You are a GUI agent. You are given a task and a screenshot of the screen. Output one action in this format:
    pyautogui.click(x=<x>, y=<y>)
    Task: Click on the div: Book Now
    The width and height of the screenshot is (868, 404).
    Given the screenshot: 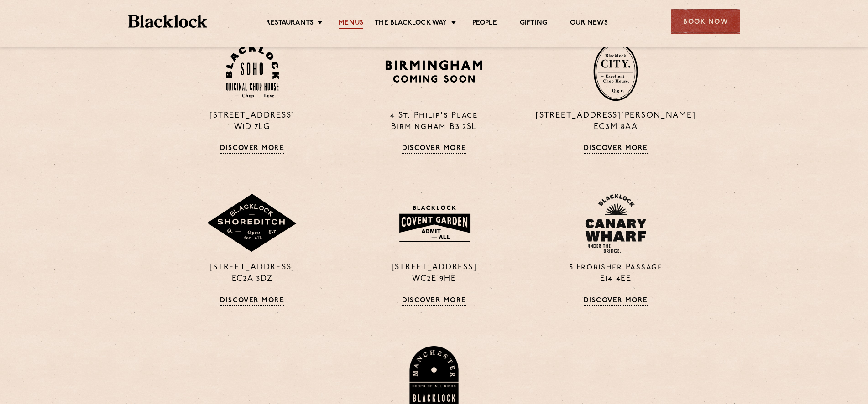 What is the action you would take?
    pyautogui.click(x=705, y=21)
    